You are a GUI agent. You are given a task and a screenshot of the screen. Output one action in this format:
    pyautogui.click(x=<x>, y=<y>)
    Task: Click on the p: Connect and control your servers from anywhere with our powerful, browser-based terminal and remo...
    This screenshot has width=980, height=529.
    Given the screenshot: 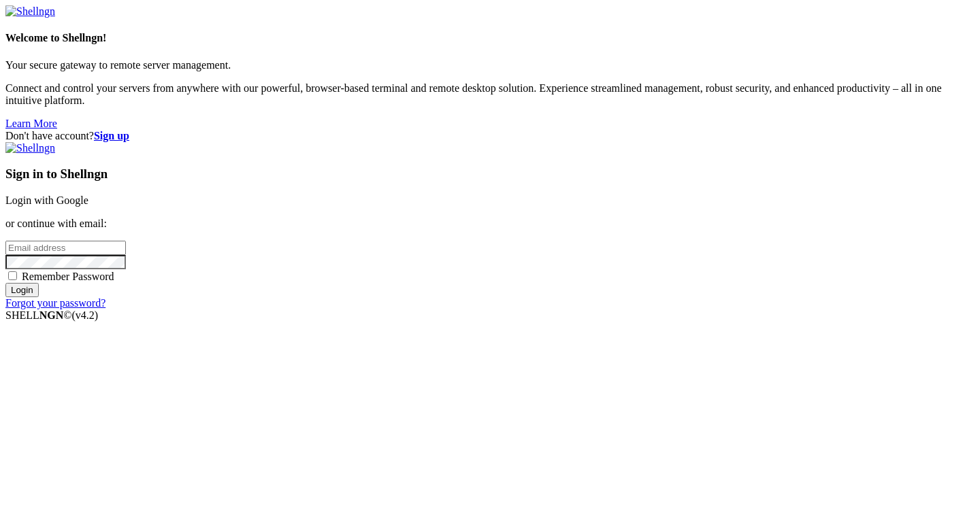 What is the action you would take?
    pyautogui.click(x=490, y=94)
    